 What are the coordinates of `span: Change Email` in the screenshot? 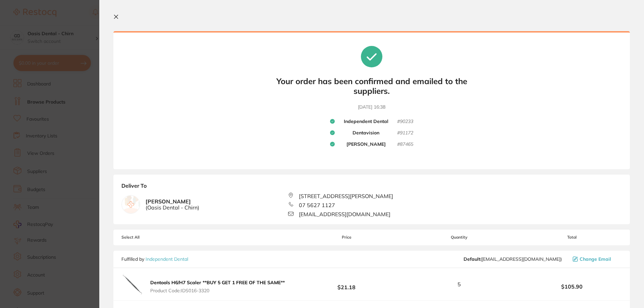 It's located at (595, 259).